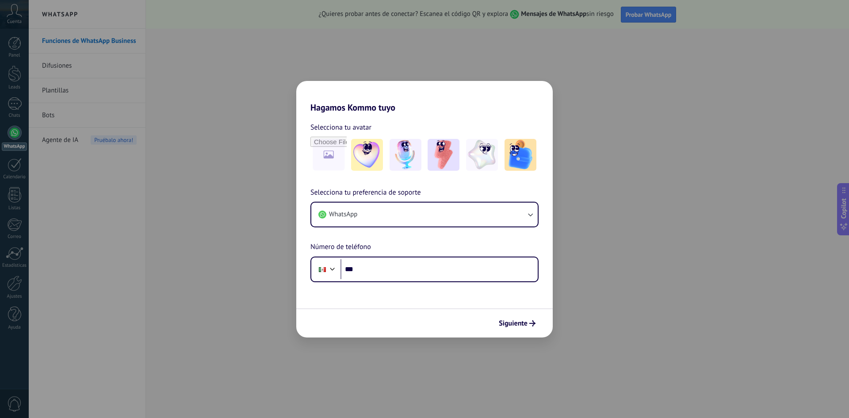  What do you see at coordinates (521, 155) in the screenshot?
I see `img: -5.jpeg` at bounding box center [521, 155].